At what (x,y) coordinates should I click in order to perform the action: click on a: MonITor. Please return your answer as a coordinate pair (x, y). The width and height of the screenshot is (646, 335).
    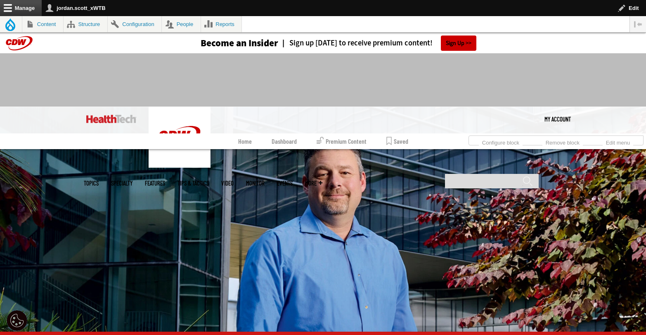
    Looking at the image, I should click on (255, 183).